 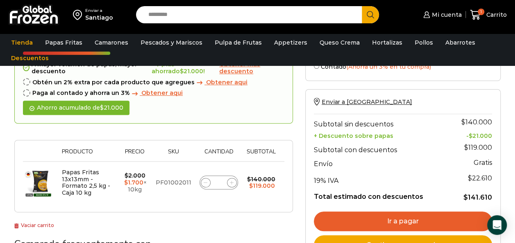 I want to click on th: Cantidad, so click(x=219, y=155).